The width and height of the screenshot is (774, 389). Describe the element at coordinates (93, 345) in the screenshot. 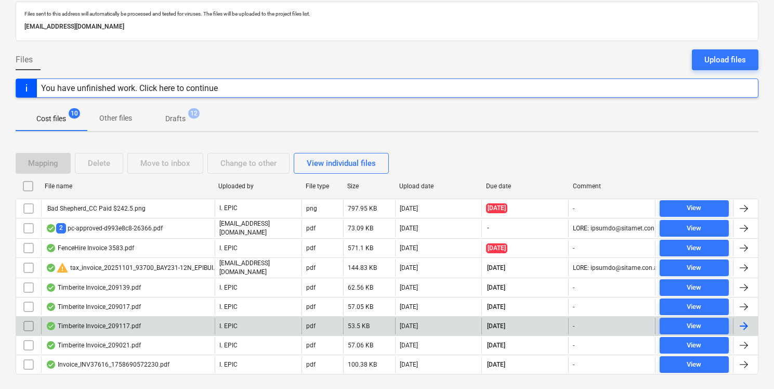

I see `div: Timberite Invoice_209021.pdf` at that location.